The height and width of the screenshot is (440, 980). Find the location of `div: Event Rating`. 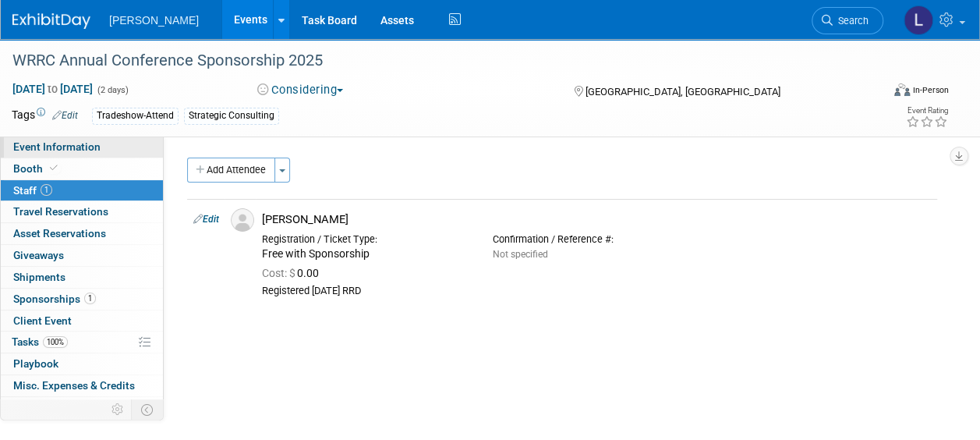

div: Event Rating is located at coordinates (927, 110).